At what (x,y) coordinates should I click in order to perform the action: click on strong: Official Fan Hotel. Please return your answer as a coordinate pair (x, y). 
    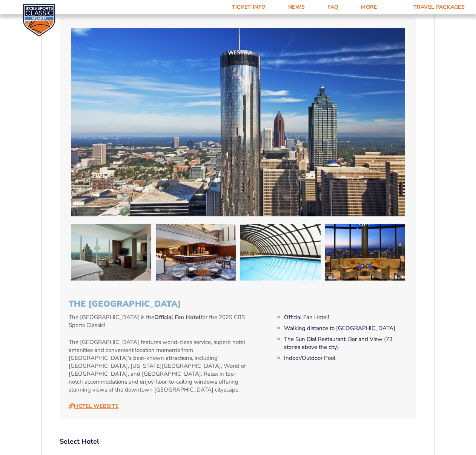
    Looking at the image, I should click on (177, 317).